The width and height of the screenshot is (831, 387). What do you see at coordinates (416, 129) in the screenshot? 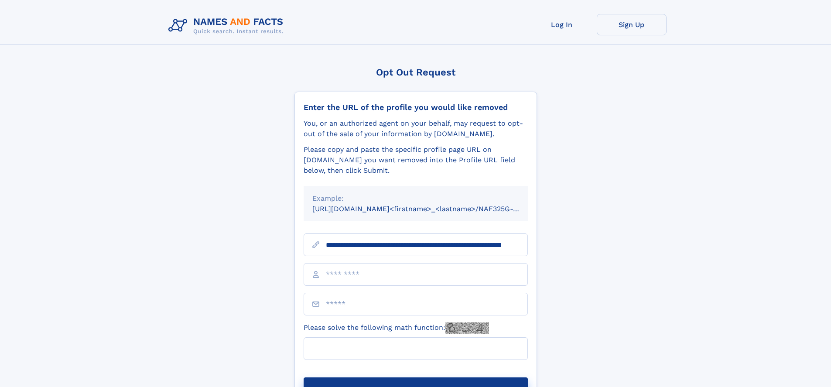
I see `div: You, or an authorized agent on your behalf, may request to opt-out of the sale of your informatio...` at bounding box center [416, 129].